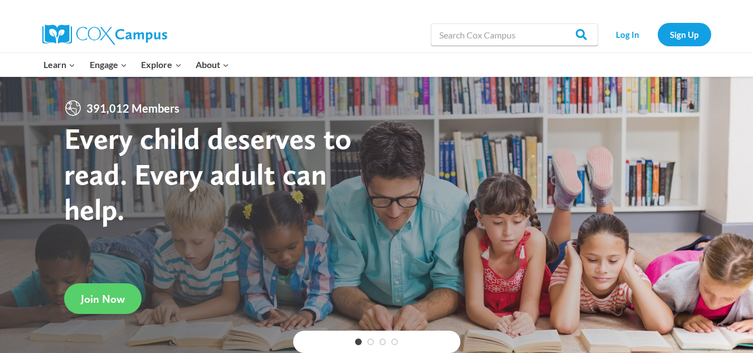 This screenshot has height=353, width=753. What do you see at coordinates (628, 34) in the screenshot?
I see `a: Log In` at bounding box center [628, 34].